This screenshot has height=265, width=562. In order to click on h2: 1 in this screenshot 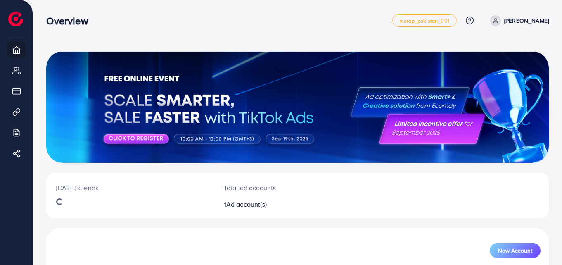, I will do `click(277, 204)`.